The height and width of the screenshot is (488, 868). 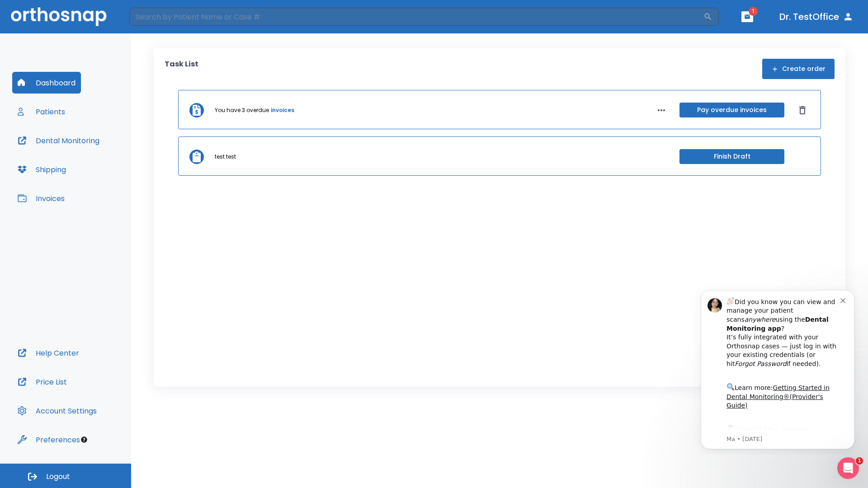 What do you see at coordinates (49, 353) in the screenshot?
I see `button: Help Center` at bounding box center [49, 353].